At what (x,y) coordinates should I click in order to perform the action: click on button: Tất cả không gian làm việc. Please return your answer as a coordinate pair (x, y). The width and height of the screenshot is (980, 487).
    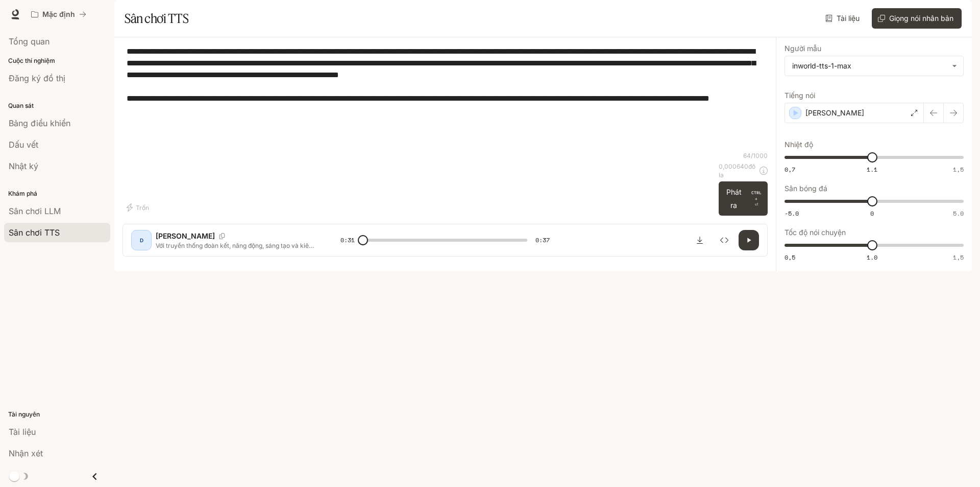
    Looking at the image, I should click on (59, 14).